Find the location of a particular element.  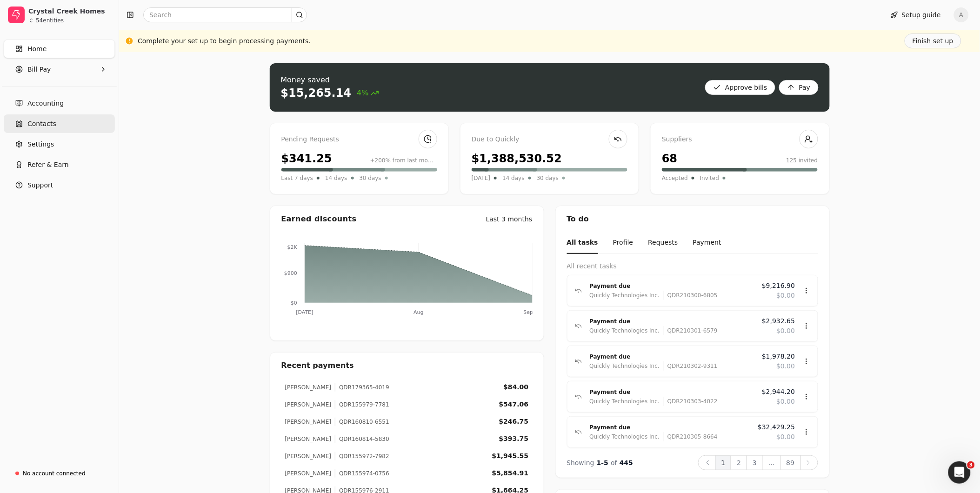

div: $1,945.55 is located at coordinates (510, 455).